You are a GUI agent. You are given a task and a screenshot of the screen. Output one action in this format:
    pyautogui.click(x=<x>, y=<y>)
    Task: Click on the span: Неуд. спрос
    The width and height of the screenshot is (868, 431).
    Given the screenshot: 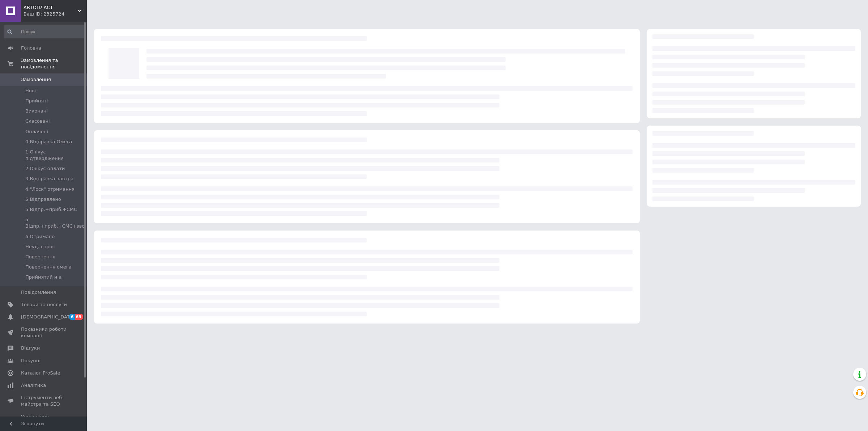 What is the action you would take?
    pyautogui.click(x=40, y=247)
    